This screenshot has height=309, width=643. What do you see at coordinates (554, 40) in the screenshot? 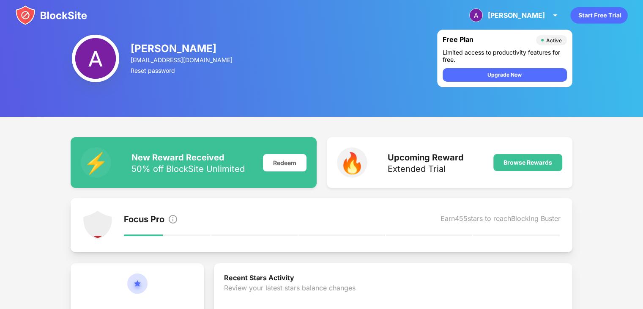
I see `div: Active` at bounding box center [554, 40].